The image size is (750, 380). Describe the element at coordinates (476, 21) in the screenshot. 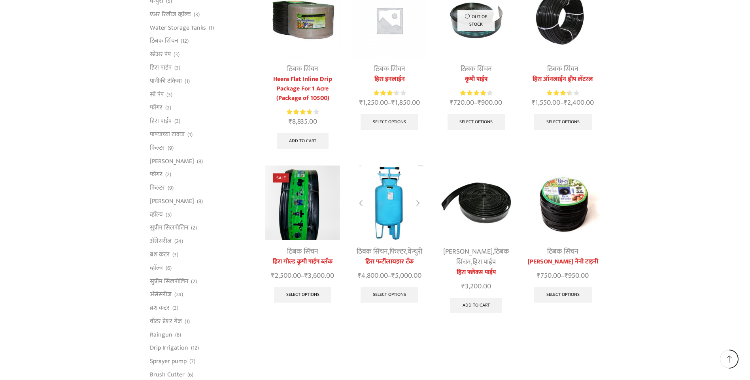

I see `p: Out of stock` at that location.